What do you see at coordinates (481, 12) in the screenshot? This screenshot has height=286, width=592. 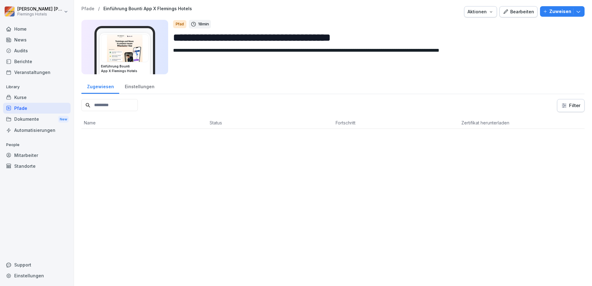 I see `button: Aktionen` at bounding box center [481, 12].